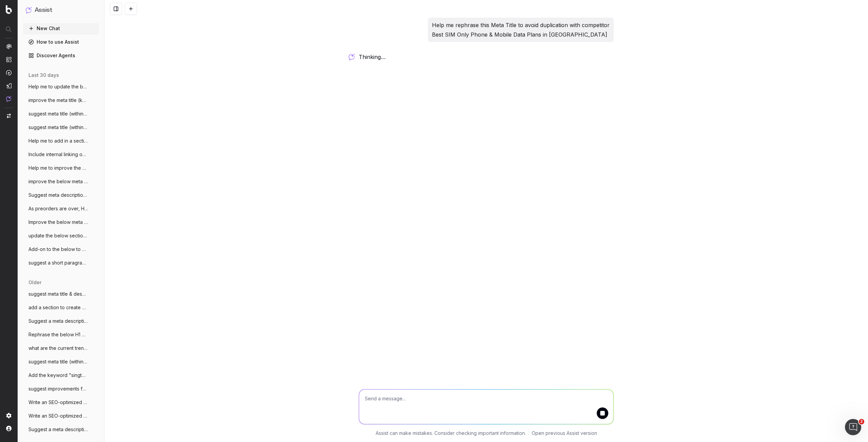 This screenshot has width=868, height=442. What do you see at coordinates (9, 428) in the screenshot?
I see `img: My account` at bounding box center [9, 428].